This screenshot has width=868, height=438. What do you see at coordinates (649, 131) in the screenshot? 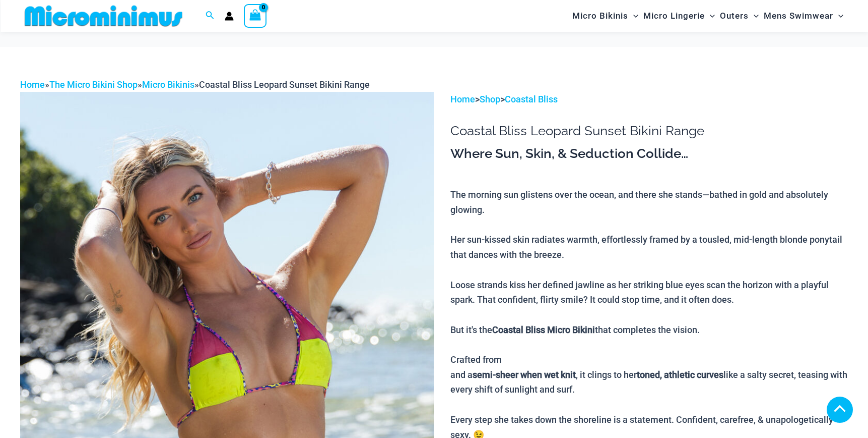
I see `h1: Coastal Bliss Leopard Sunset Bikini Range` at bounding box center [649, 131].